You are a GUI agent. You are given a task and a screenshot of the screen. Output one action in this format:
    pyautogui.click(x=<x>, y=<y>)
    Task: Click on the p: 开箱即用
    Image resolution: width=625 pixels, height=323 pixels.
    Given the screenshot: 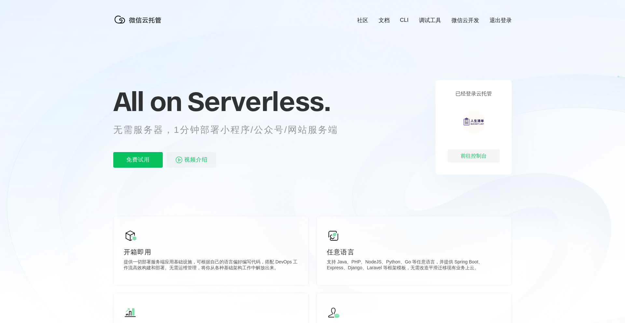 What is the action you would take?
    pyautogui.click(x=211, y=252)
    